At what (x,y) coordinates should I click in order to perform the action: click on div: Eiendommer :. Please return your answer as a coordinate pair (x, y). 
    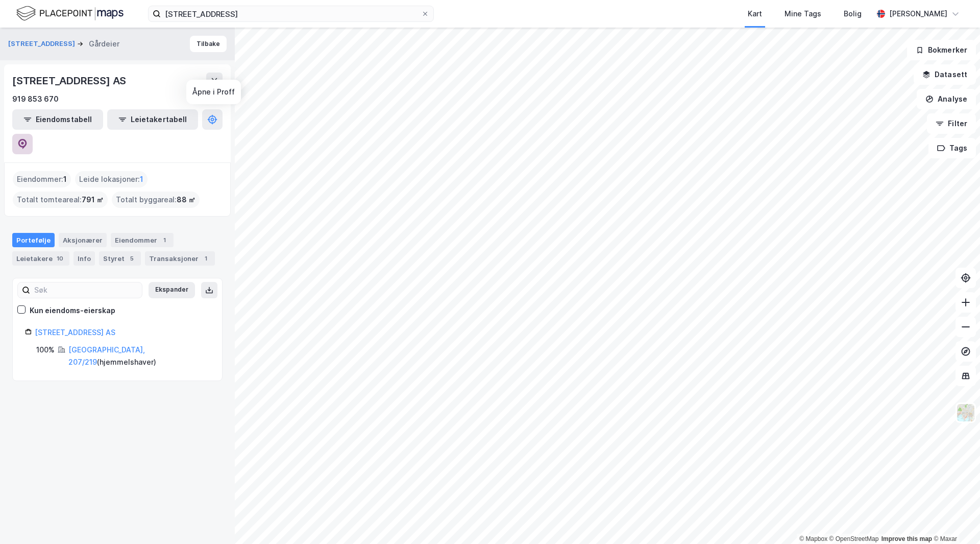
    Looking at the image, I should click on (42, 179).